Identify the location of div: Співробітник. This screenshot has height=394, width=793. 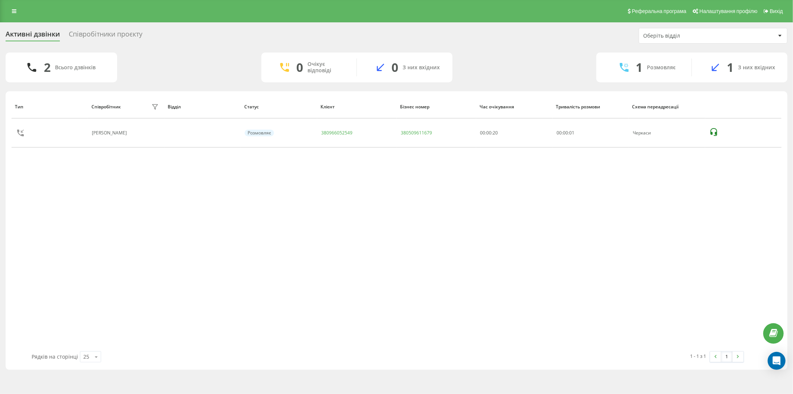
(106, 107).